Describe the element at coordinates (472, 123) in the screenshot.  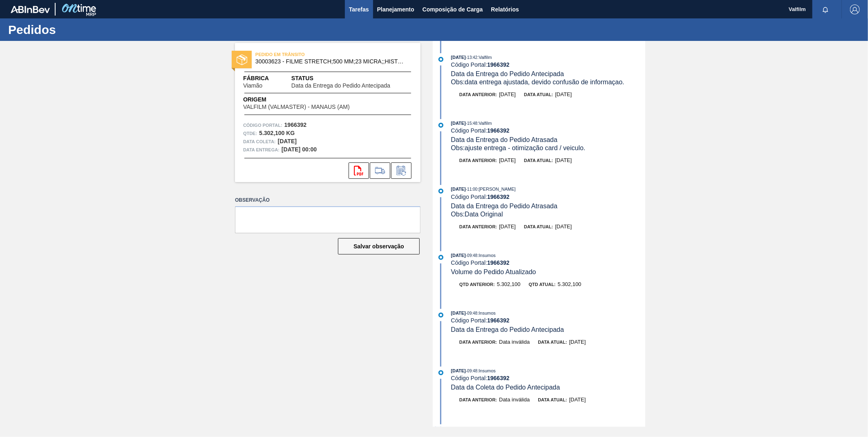
I see `span: - 15:48` at that location.